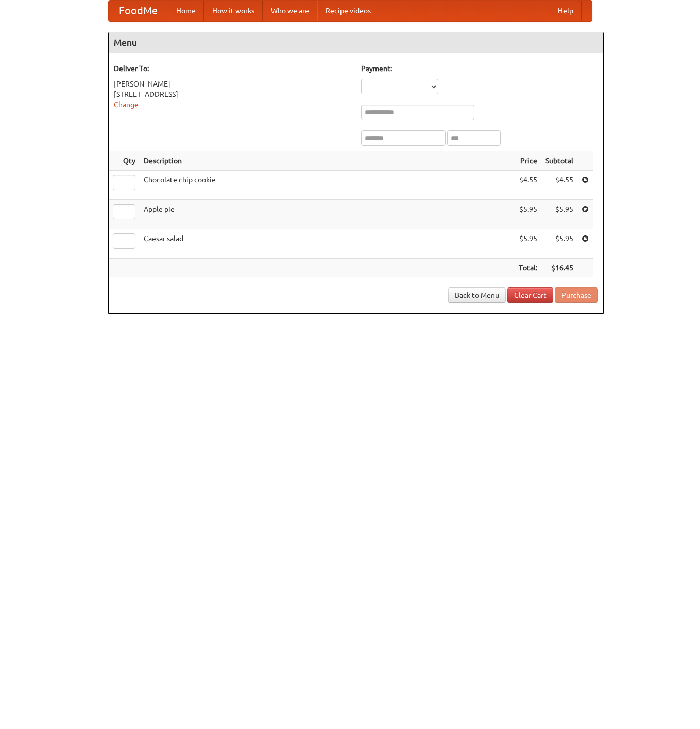  What do you see at coordinates (124, 160) in the screenshot?
I see `th: Qty` at bounding box center [124, 160].